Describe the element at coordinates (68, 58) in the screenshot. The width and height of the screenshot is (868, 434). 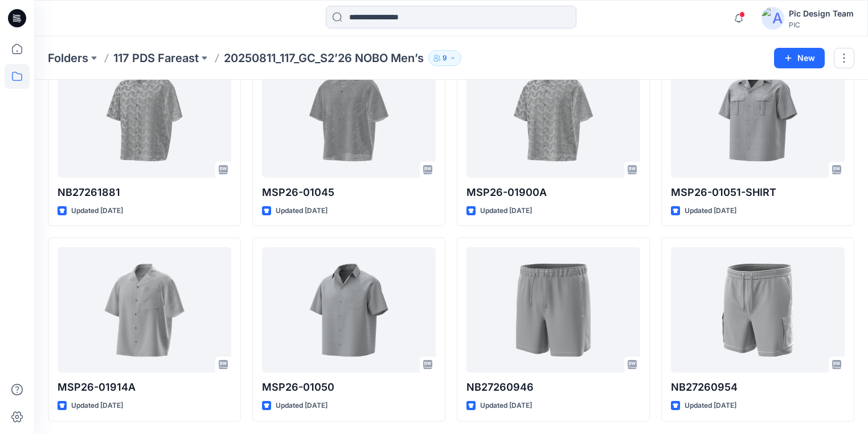
I see `a: Folders` at that location.